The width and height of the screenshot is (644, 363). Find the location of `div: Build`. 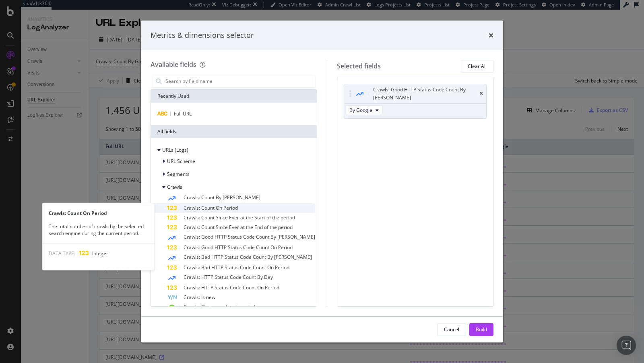

div: Build is located at coordinates (482, 329).